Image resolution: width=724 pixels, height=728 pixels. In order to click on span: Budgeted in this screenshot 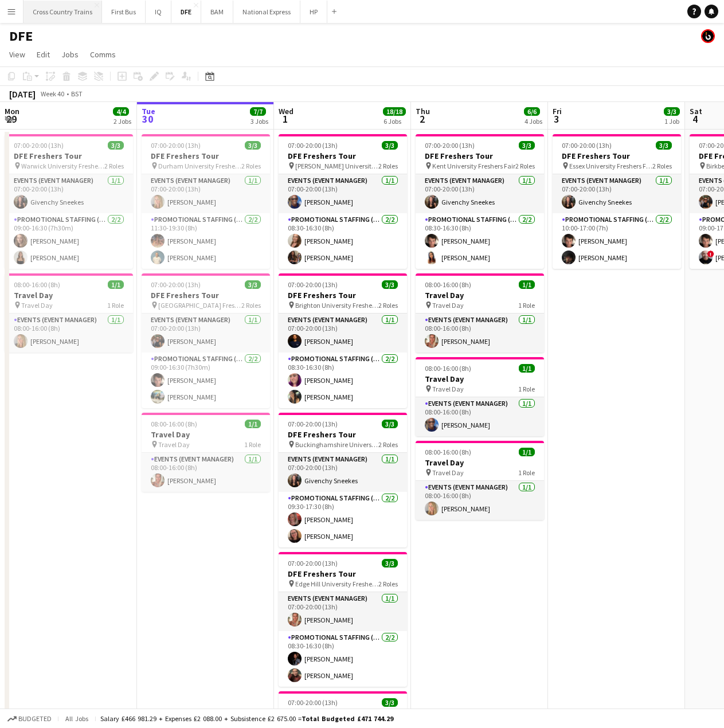, I will do `click(35, 719)`.